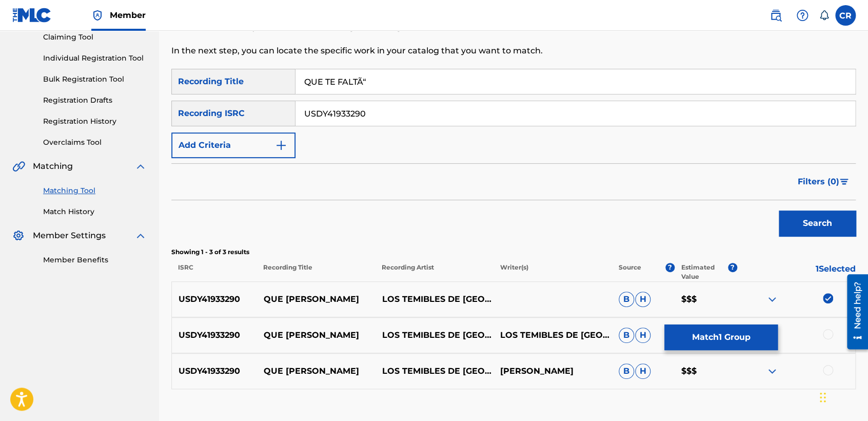 The width and height of the screenshot is (868, 421). Describe the element at coordinates (842, 396) in the screenshot. I see `div: Chat Widget` at that location.